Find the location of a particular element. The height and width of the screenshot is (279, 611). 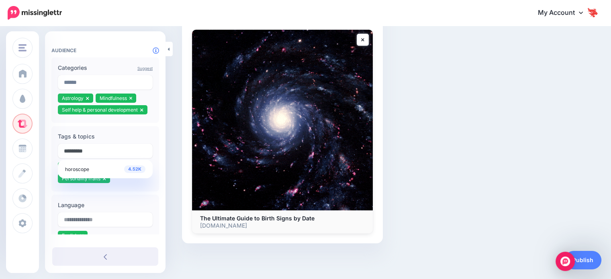

span: Astrology is located at coordinates (73, 98).